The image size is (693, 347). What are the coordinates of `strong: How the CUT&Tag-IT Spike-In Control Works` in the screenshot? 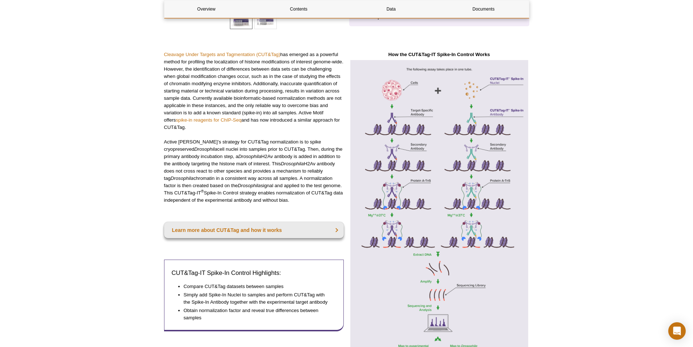 It's located at (439, 54).